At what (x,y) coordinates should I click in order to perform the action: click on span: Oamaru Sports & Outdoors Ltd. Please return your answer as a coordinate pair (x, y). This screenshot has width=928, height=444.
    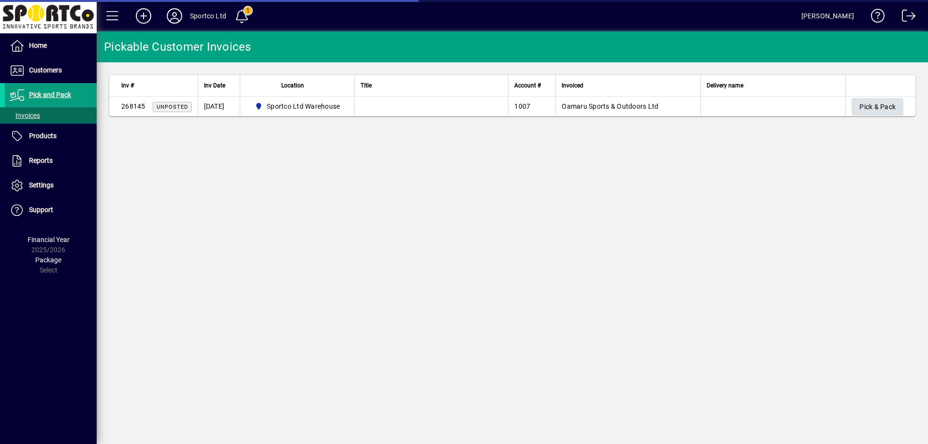
    Looking at the image, I should click on (610, 106).